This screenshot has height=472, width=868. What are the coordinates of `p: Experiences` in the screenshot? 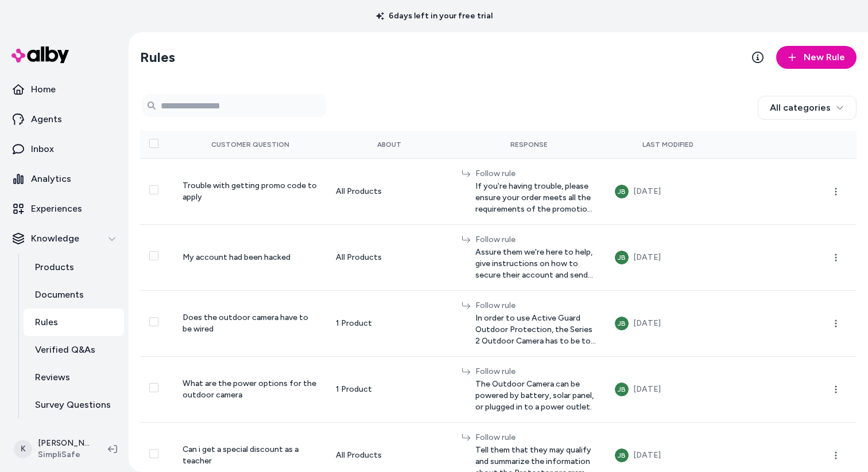 It's located at (56, 209).